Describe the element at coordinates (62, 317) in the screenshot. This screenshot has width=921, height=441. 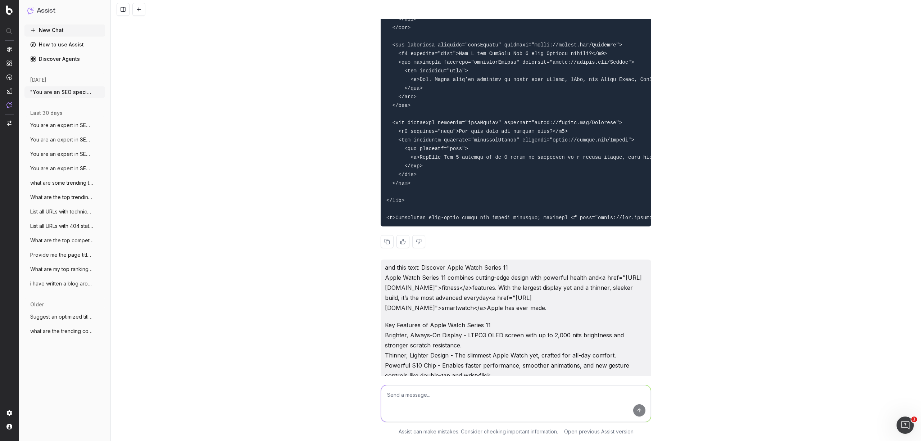
I see `span: Suggest an optimized title and descripti` at that location.